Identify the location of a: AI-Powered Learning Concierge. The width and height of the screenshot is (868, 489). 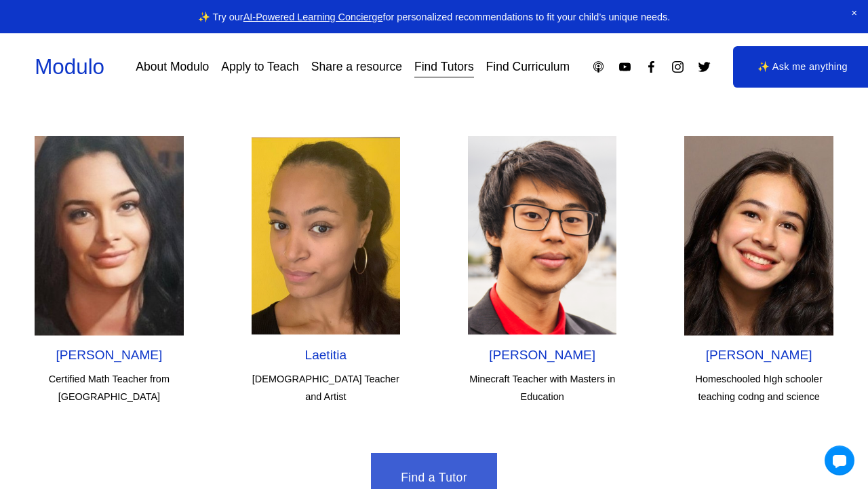
(313, 17).